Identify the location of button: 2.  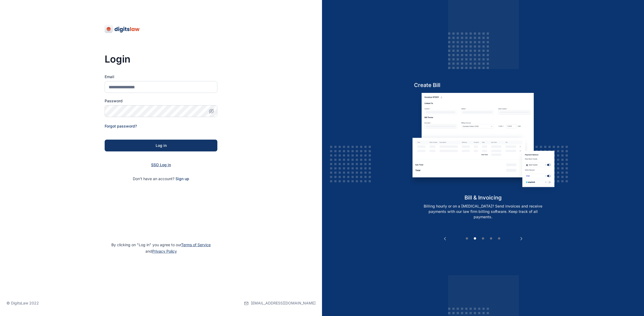
(475, 239).